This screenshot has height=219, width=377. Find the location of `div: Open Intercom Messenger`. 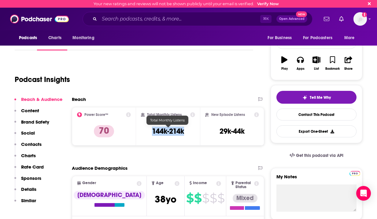

div: Open Intercom Messenger is located at coordinates (363, 193).